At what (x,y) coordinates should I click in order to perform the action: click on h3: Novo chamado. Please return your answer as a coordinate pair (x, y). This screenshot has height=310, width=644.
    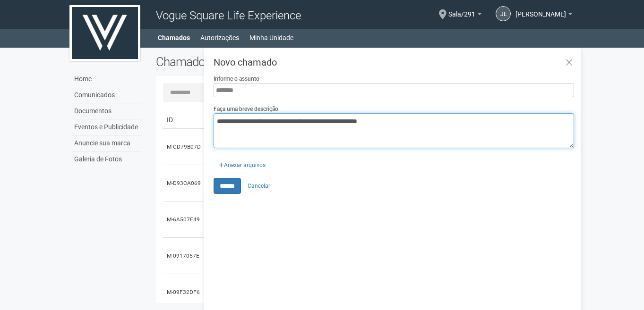
    Looking at the image, I should click on (394, 62).